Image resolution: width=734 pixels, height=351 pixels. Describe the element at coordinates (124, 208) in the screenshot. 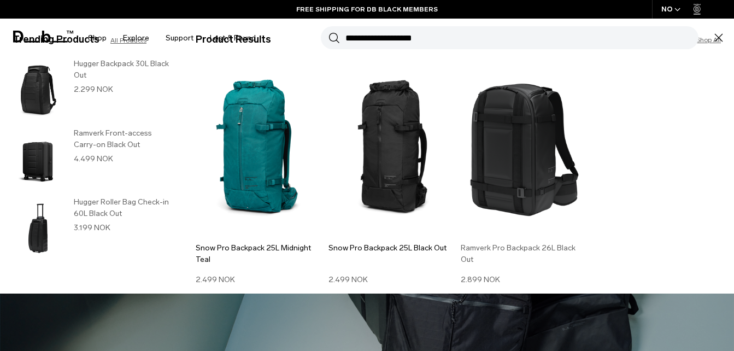

I see `h3: Hugger Roller Bag Check-in 60L Black Out` at that location.